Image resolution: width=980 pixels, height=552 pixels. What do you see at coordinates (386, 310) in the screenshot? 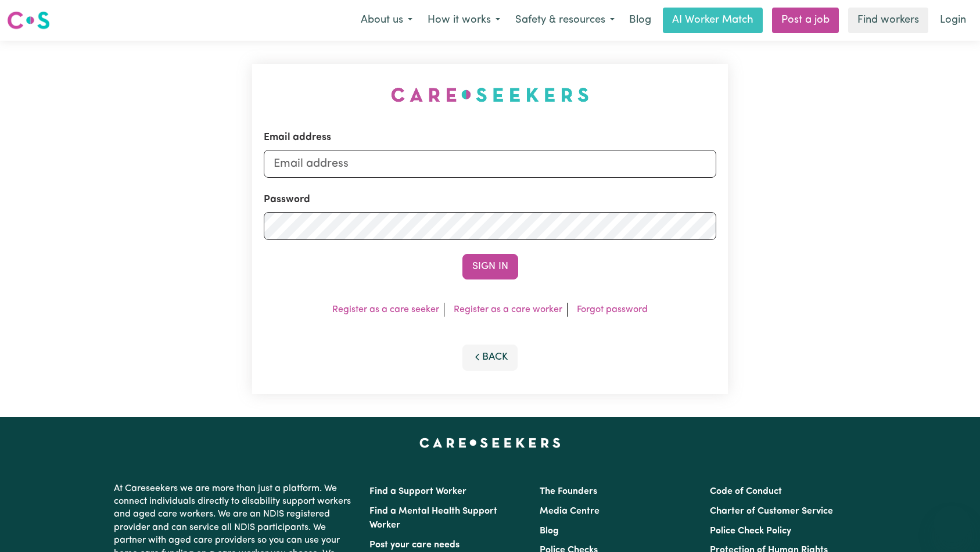
I see `a: Register as a care seeker` at bounding box center [386, 310].